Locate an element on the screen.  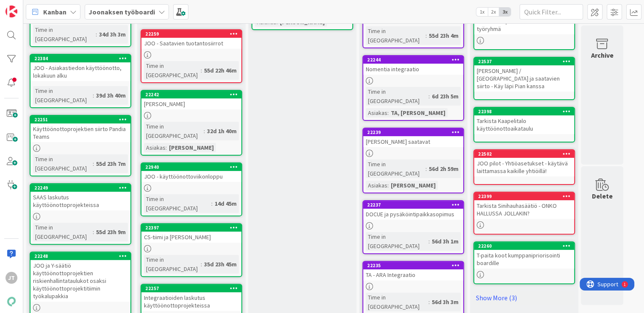
div: 22239 is located at coordinates (413, 132).